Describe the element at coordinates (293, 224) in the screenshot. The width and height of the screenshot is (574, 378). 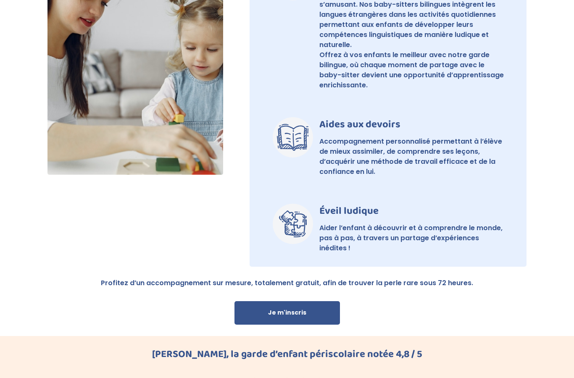
I see `img: eveil-ludique` at that location.